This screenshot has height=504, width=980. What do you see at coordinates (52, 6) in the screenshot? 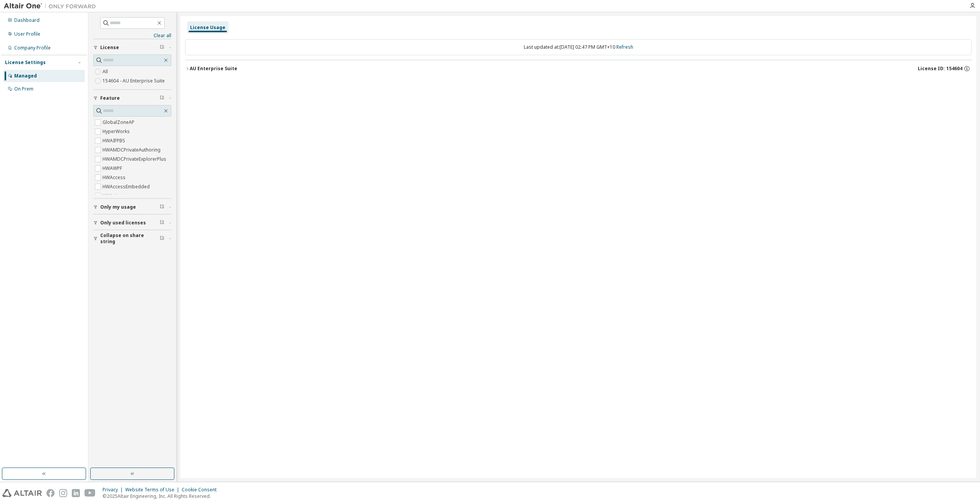
I see `img: Altair One` at bounding box center [52, 6].